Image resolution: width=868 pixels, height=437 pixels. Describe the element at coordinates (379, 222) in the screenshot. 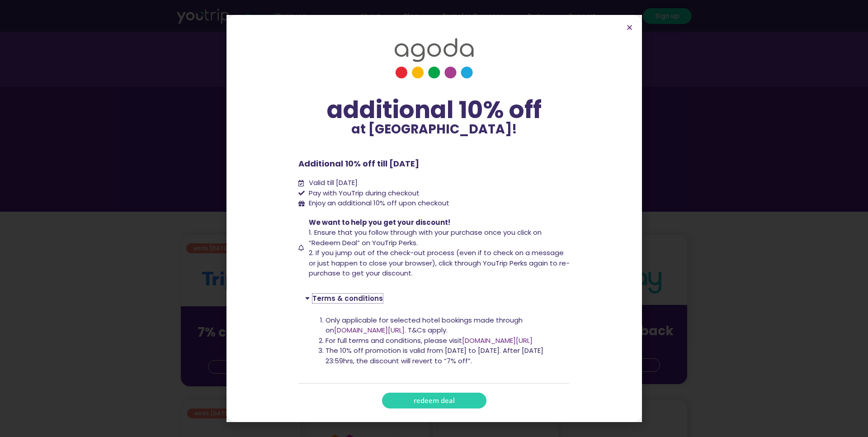

I see `span: We want to help you get your discount!` at that location.